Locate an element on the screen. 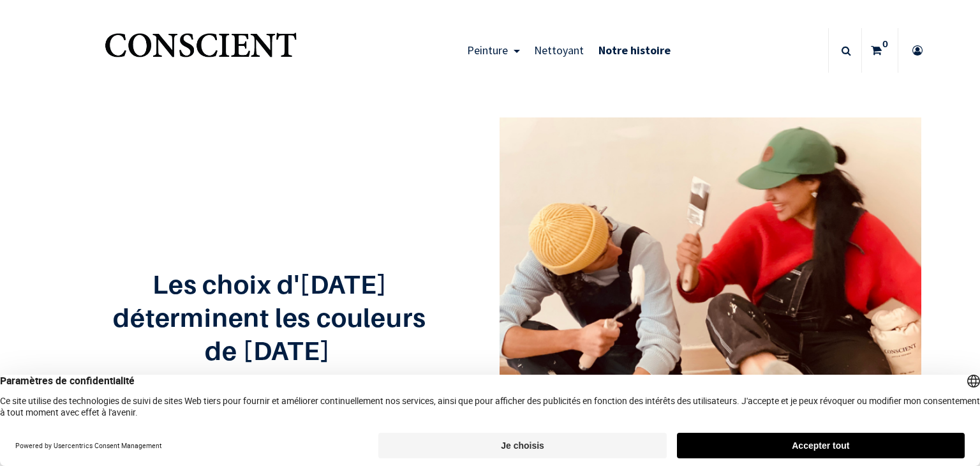 The width and height of the screenshot is (980, 466). h2: déterminent les couleurs is located at coordinates (270, 317).